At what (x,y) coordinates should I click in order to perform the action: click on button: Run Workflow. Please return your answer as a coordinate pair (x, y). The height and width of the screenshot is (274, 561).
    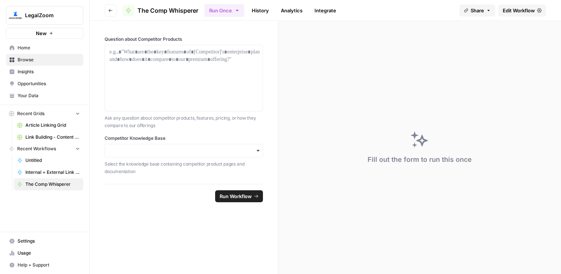
    Looking at the image, I should click on (239, 196).